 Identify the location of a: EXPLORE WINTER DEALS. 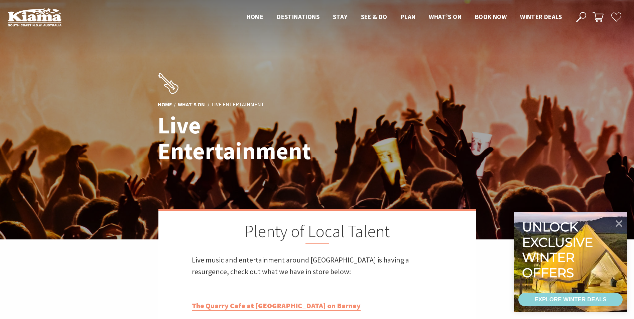
(570, 299).